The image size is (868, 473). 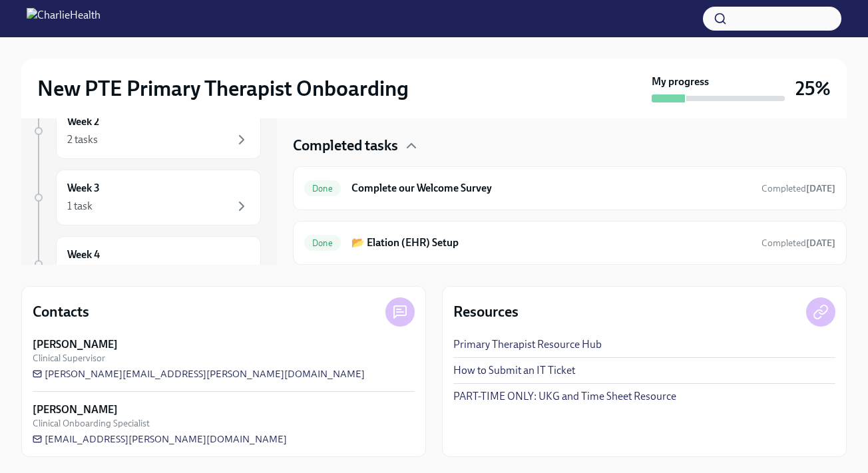 I want to click on img: CharlieHealth, so click(x=63, y=19).